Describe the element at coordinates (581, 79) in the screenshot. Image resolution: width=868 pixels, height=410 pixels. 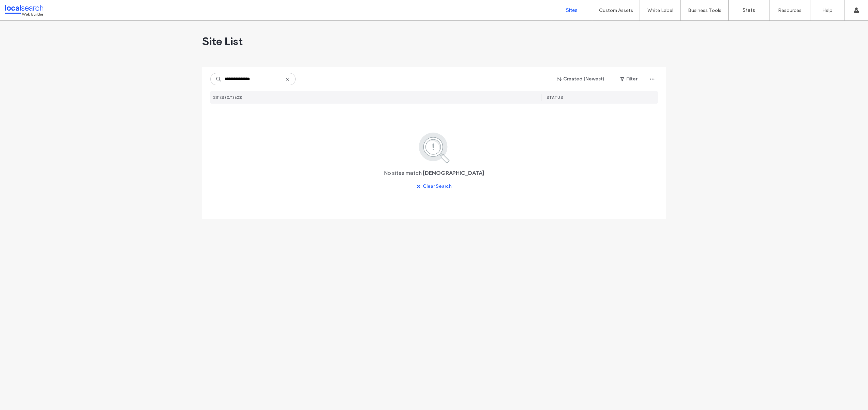
I see `button: Created (Newest)` at that location.